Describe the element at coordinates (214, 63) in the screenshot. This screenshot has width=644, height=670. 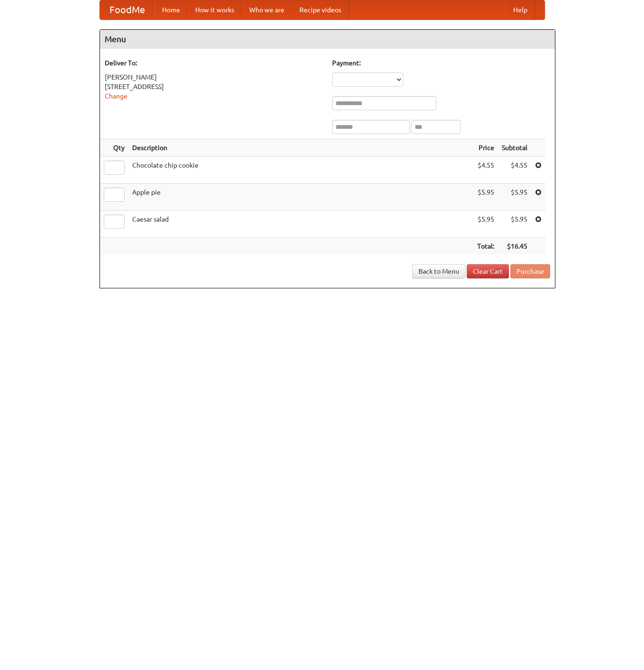
I see `h5: Deliver To:` at that location.